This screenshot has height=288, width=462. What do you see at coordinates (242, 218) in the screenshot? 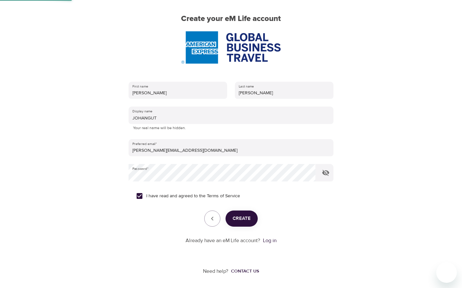
I see `span: Create` at bounding box center [242, 218].